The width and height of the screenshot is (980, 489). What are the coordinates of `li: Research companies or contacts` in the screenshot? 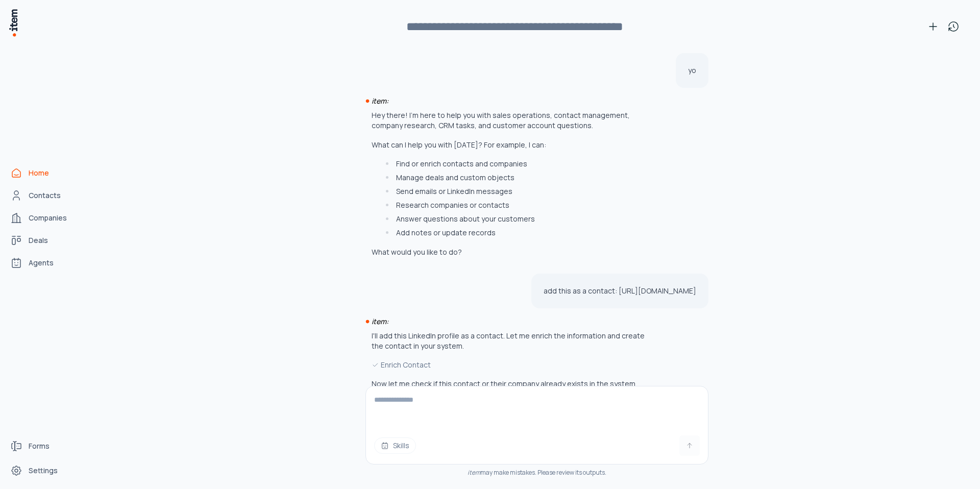 It's located at (515, 205).